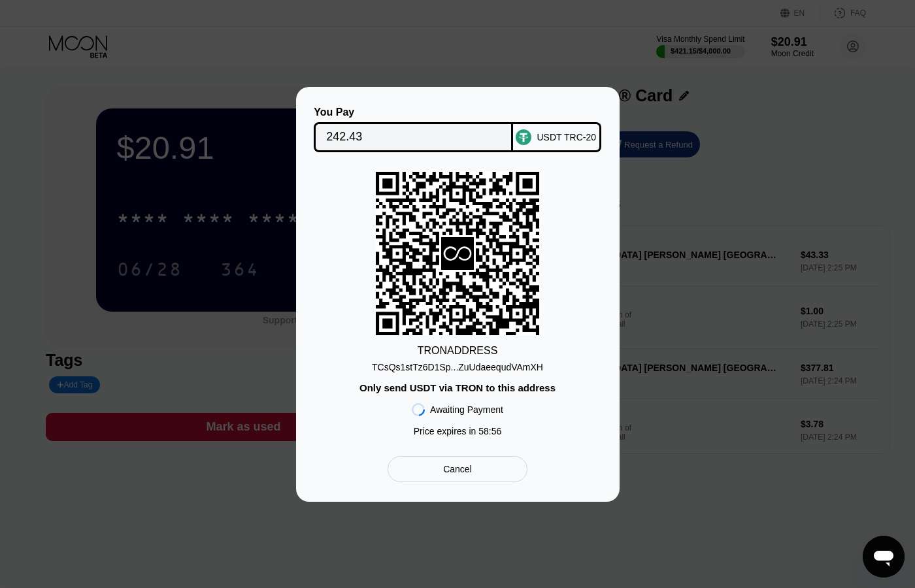 The image size is (915, 588). What do you see at coordinates (458, 388) in the screenshot?
I see `div: Only send USDT via TRON to this address` at bounding box center [458, 388].